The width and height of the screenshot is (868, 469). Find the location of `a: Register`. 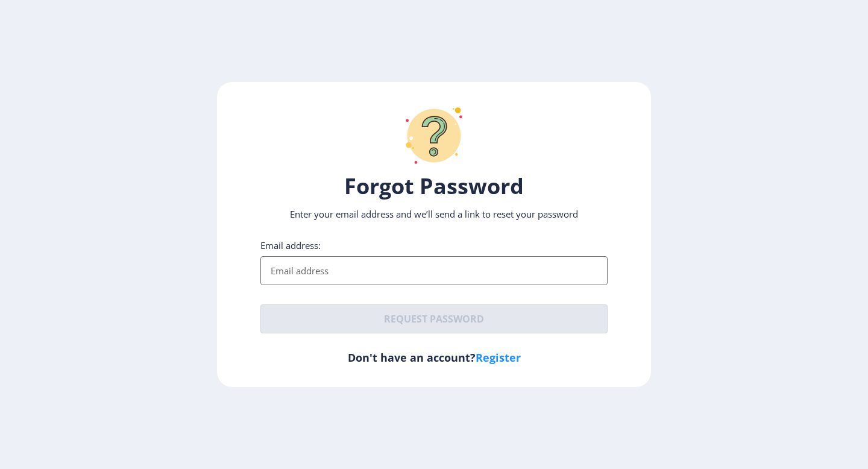

a: Register is located at coordinates (498, 357).